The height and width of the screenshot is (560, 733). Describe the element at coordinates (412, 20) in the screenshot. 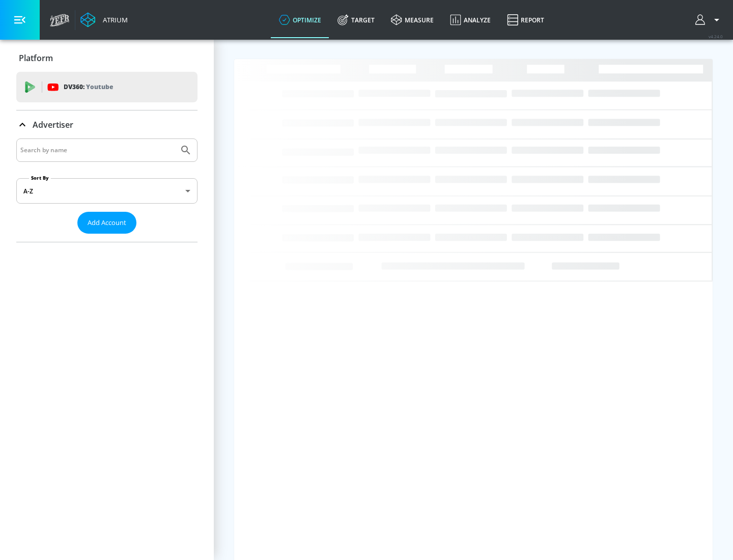

I see `a: measure` at that location.